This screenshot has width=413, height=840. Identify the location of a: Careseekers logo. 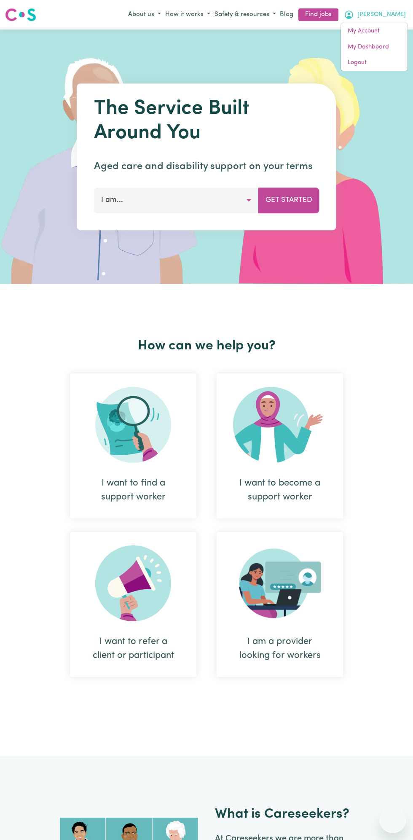
(21, 15).